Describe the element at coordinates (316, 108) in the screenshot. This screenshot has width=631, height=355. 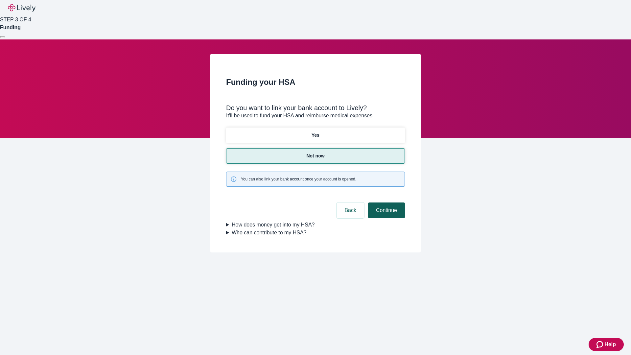
I see `div: Do you want to link your bank account to Lively?` at that location.